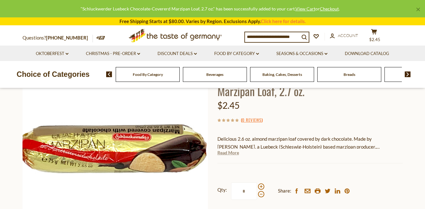 This screenshot has height=209, width=425. Describe the element at coordinates (343, 36) in the screenshot. I see `a: Account` at that location.